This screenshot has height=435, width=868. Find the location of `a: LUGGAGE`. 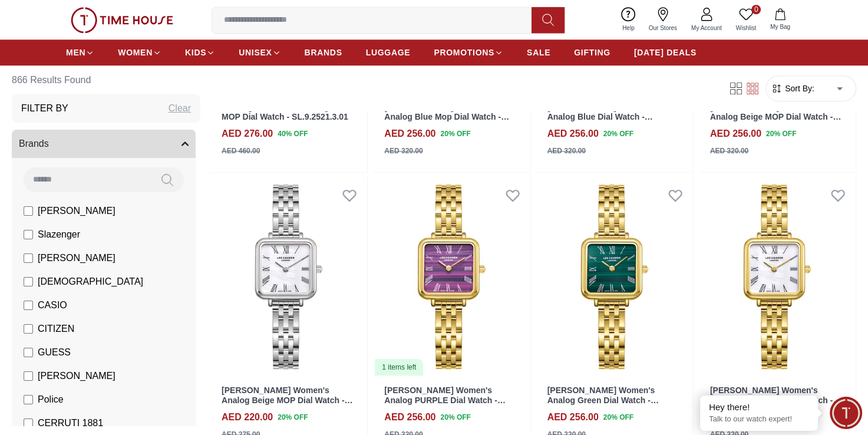

a: LUGGAGE is located at coordinates (388, 53).